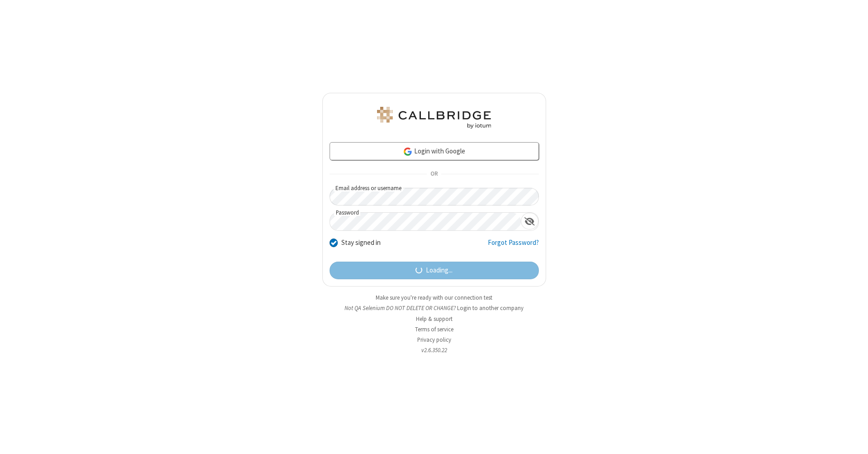 Image resolution: width=868 pixels, height=454 pixels. What do you see at coordinates (490, 308) in the screenshot?
I see `button: Login to another company` at bounding box center [490, 308].